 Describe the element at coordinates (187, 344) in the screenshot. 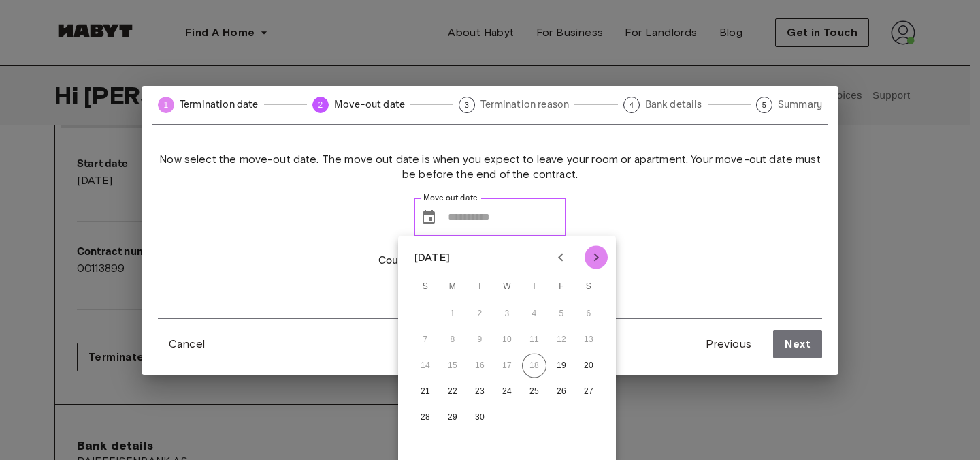

I see `span: Cancel` at that location.